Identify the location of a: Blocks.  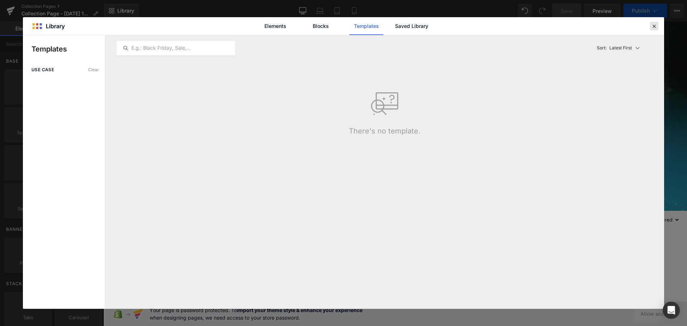
(320, 26).